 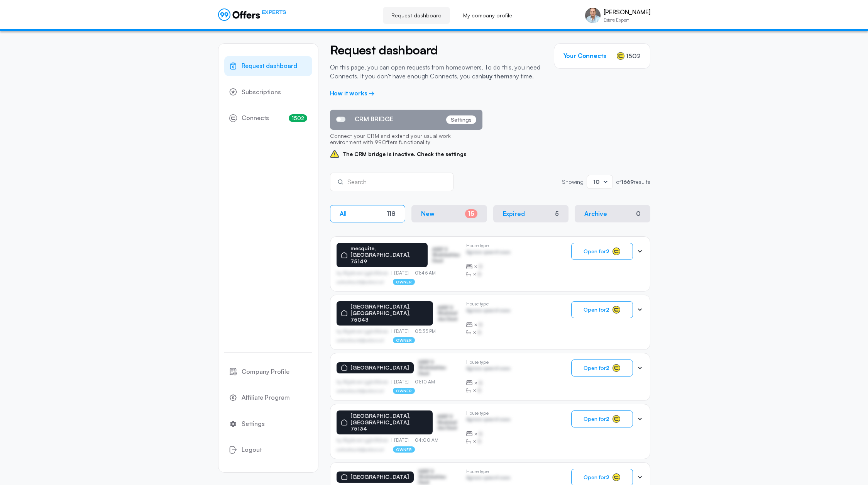 What do you see at coordinates (407, 139) in the screenshot?
I see `p: Connect your CRM and extend your usual work environment with 99Offers functionality` at bounding box center [407, 139].